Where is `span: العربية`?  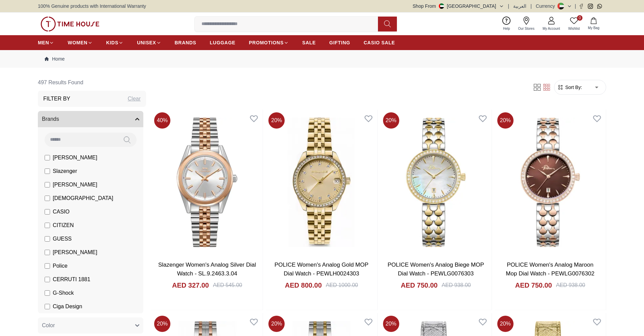
span: العربية is located at coordinates (519, 6).